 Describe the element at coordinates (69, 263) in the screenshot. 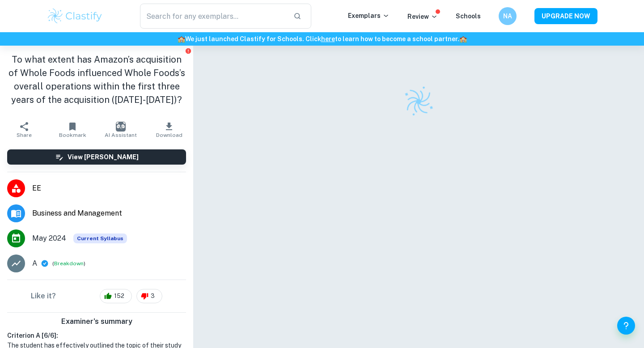

I see `button: Breakdown` at that location.